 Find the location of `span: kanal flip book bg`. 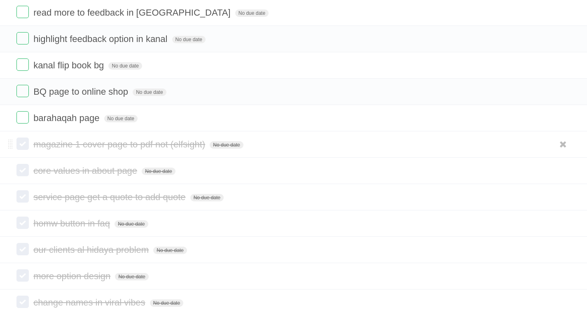

span: kanal flip book bg is located at coordinates (70, 65).